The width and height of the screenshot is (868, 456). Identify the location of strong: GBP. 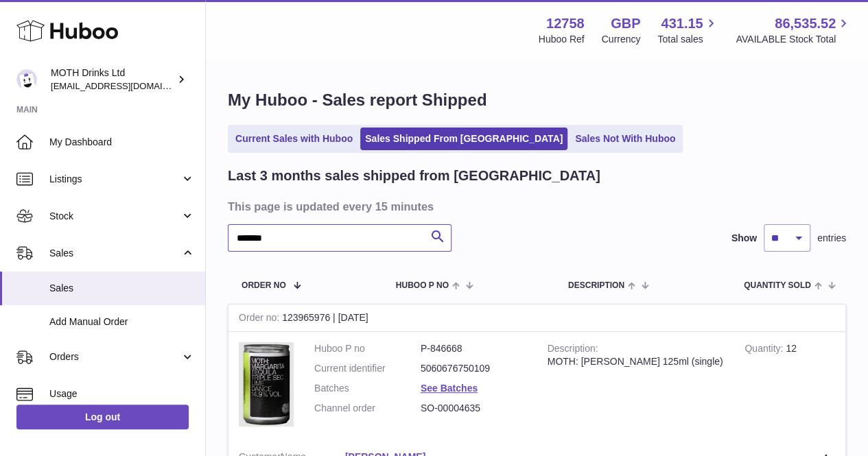
(625, 24).